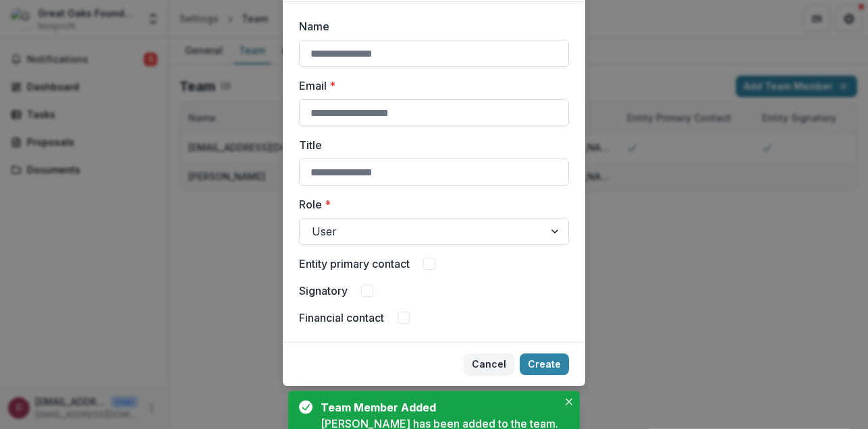 Image resolution: width=868 pixels, height=429 pixels. Describe the element at coordinates (437, 407) in the screenshot. I see `div: Team Member Added` at that location.